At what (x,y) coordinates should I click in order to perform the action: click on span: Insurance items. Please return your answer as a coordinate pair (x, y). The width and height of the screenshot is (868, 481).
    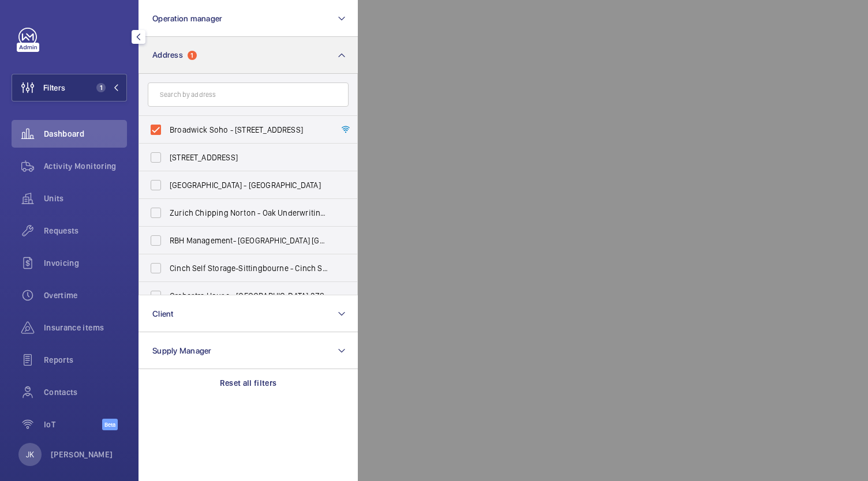
    Looking at the image, I should click on (85, 328).